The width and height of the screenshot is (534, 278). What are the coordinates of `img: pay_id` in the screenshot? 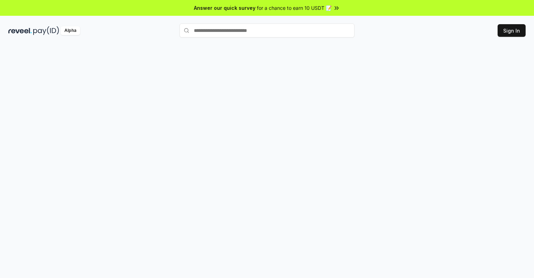 It's located at (46, 30).